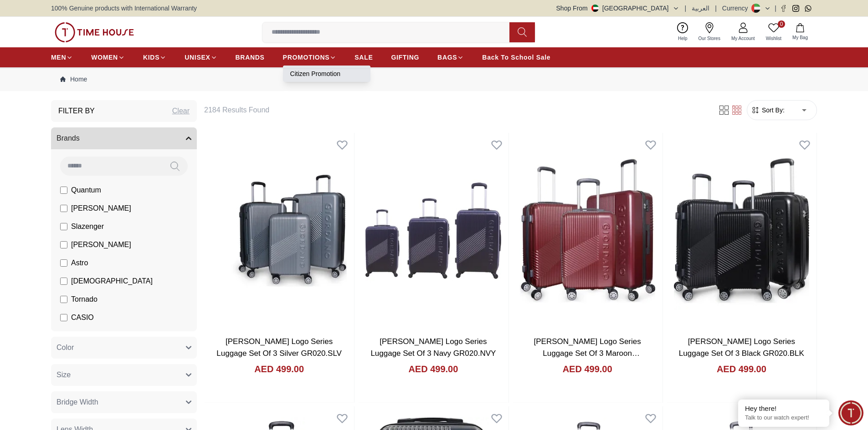  Describe the element at coordinates (77, 403) in the screenshot. I see `span: Bridge Width` at that location.